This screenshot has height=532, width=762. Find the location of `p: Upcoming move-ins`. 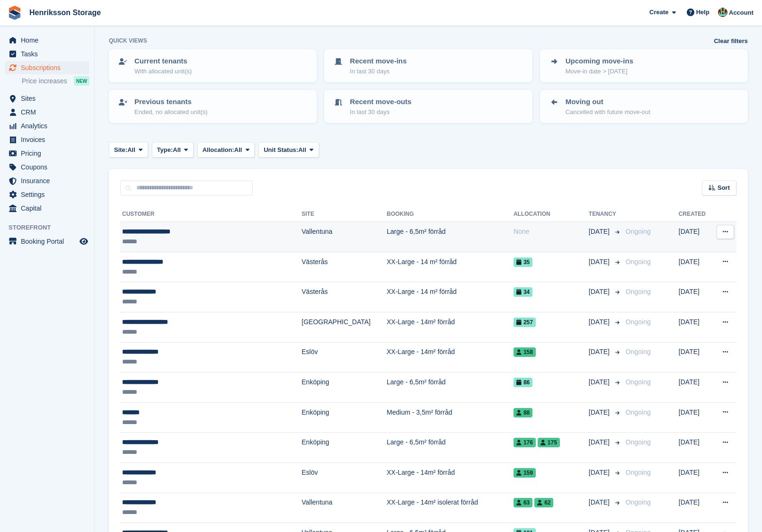

p: Upcoming move-ins is located at coordinates (599, 61).